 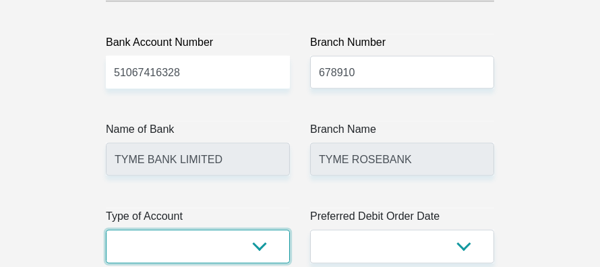 What do you see at coordinates (198, 72) in the screenshot?
I see `input: Bank Account Number` at bounding box center [198, 72].